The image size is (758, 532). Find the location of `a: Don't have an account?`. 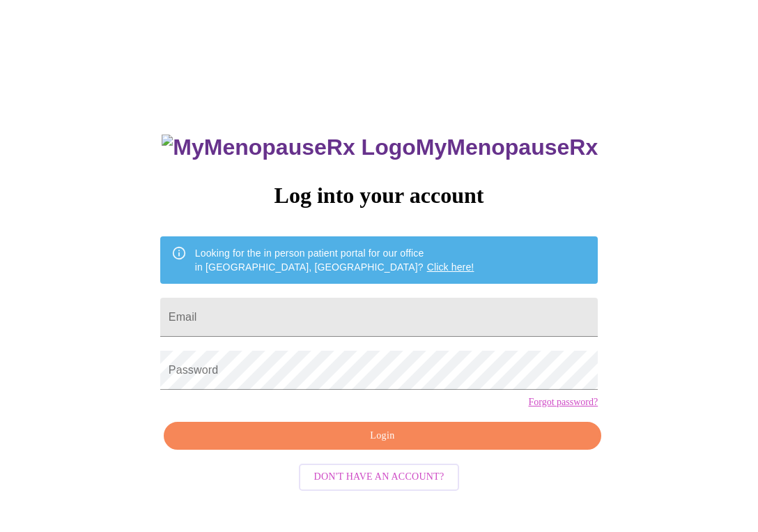

a: Don't have an account? is located at coordinates (379, 476).